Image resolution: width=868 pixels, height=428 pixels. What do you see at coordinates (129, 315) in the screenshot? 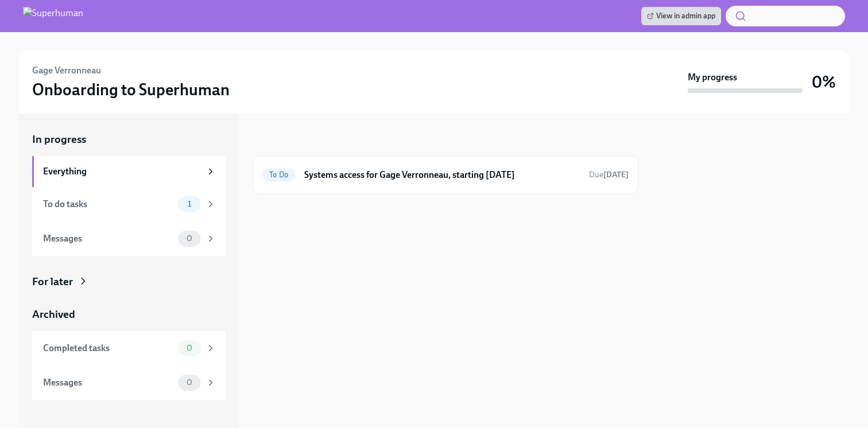
I see `div: Archived` at bounding box center [129, 315].